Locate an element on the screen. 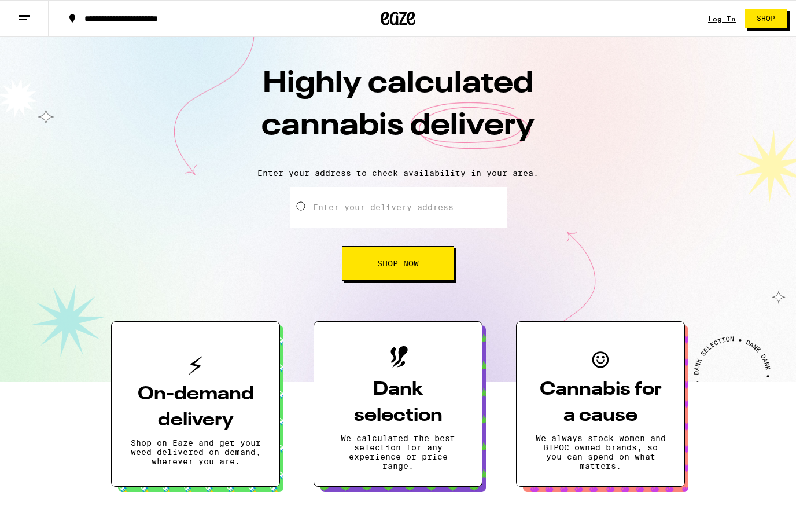 The image size is (796, 532). p: Shop on Eaze and get your weed delivered on demand, wherever you are. is located at coordinates (196, 452).